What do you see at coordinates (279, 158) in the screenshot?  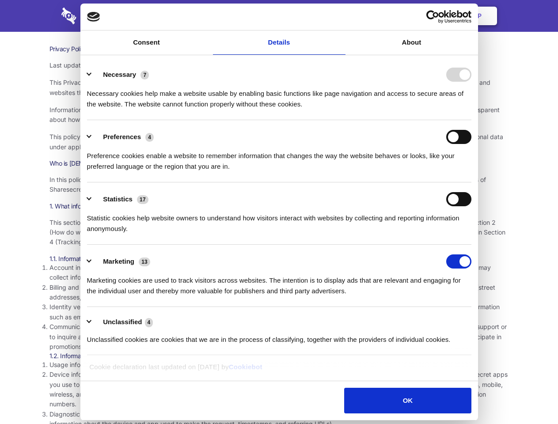 I see `div: Preference cookies enable a website to remember information that changes the way the website beha...` at bounding box center [279, 158].